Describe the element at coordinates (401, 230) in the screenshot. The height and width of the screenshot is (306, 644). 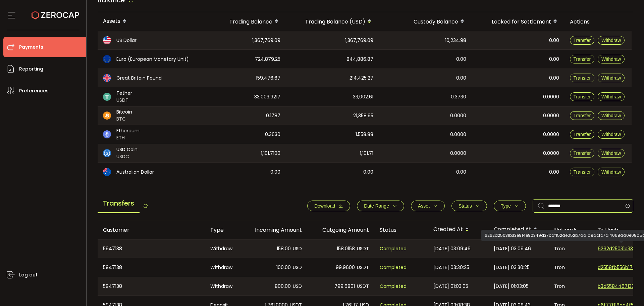
I see `div: Status` at that location.